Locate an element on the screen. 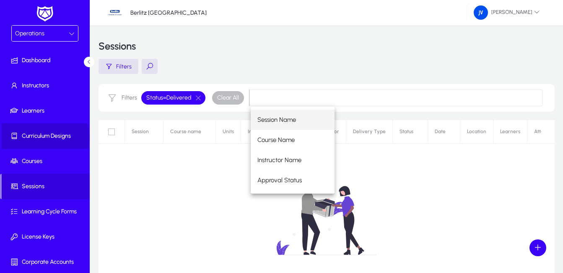 The height and width of the screenshot is (273, 563). span: Courses is located at coordinates (47, 161).